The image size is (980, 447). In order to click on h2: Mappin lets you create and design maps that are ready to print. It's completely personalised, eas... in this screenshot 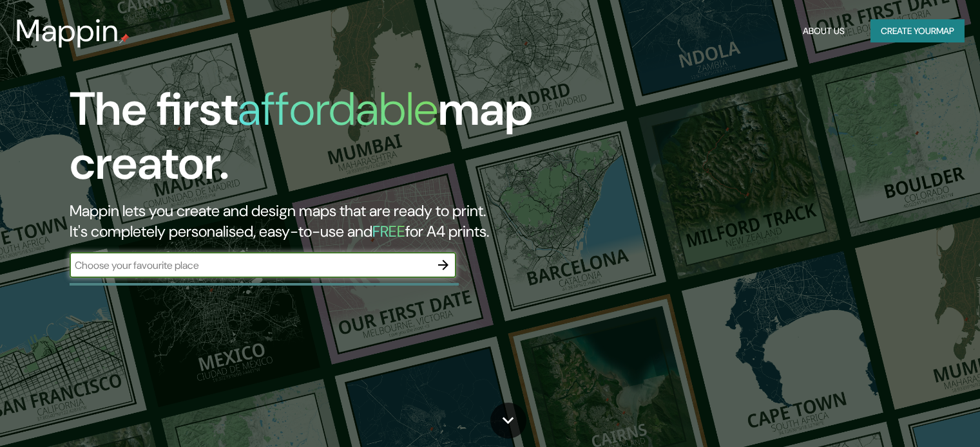, I will do `click(315, 221)`.